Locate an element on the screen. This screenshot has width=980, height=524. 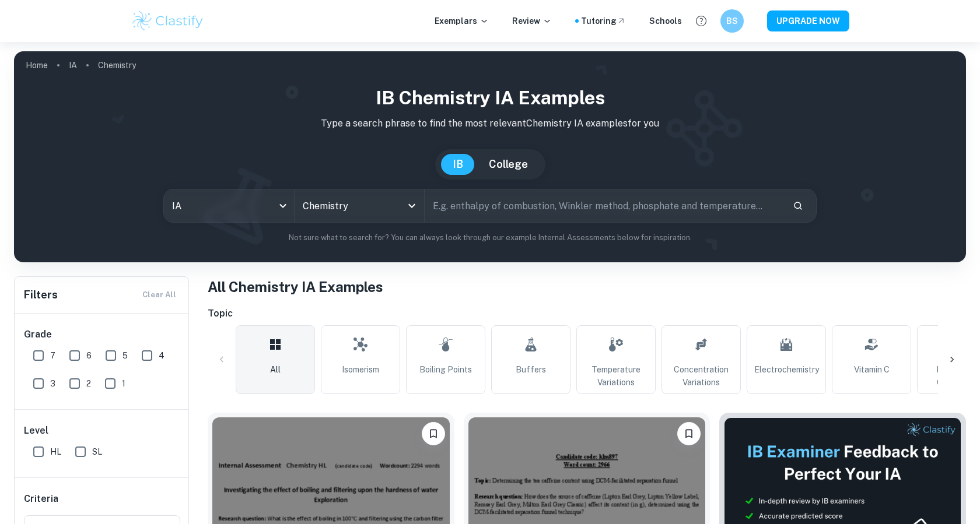
p: Not sure what to search for? You can always look through our example Internal Assessments below f... is located at coordinates (490, 238).